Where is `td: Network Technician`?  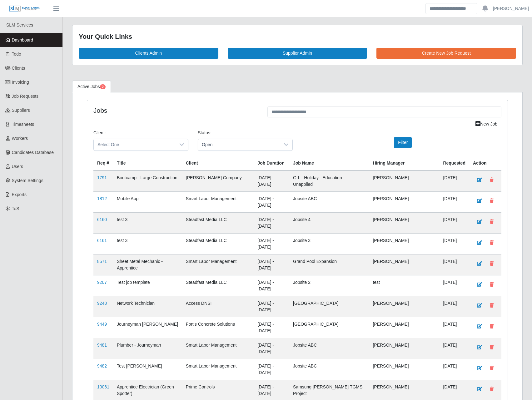 td: Network Technician is located at coordinates (147, 306).